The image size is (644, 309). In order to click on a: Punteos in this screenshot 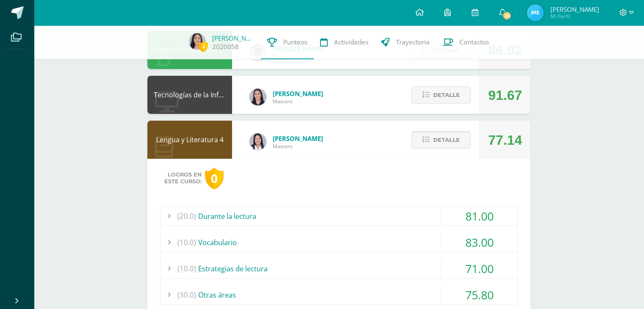, I will do `click(287, 42)`.